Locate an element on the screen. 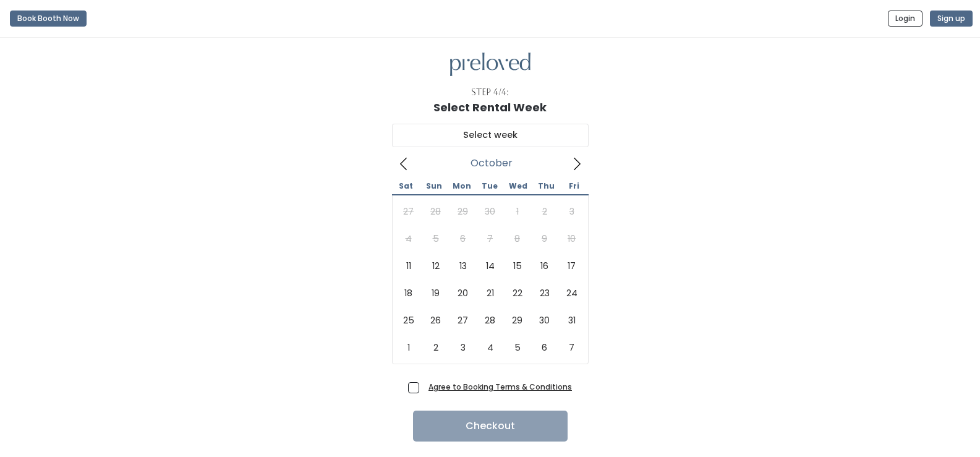  span: October 28, 2025 is located at coordinates (490, 321).